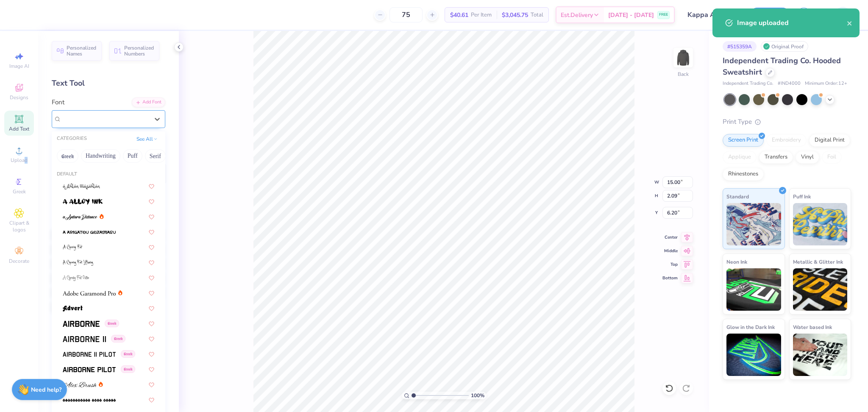  Describe the element at coordinates (754, 224) in the screenshot. I see `img: Standard` at that location.